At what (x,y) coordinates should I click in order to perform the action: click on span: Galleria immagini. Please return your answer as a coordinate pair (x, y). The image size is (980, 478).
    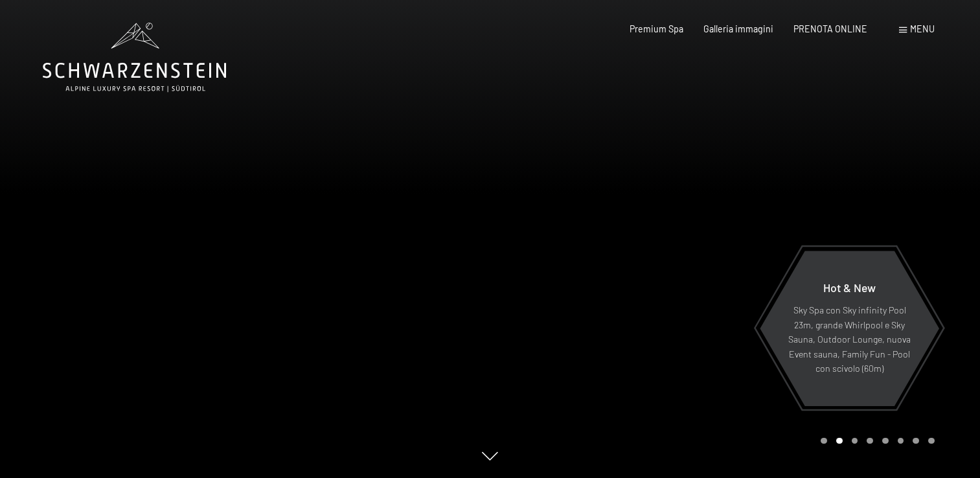
    Looking at the image, I should click on (739, 28).